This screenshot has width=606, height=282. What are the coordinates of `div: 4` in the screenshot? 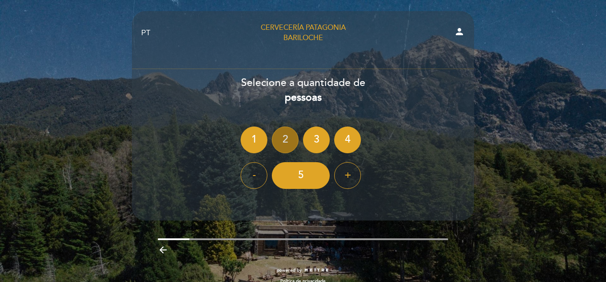 It's located at (347, 140).